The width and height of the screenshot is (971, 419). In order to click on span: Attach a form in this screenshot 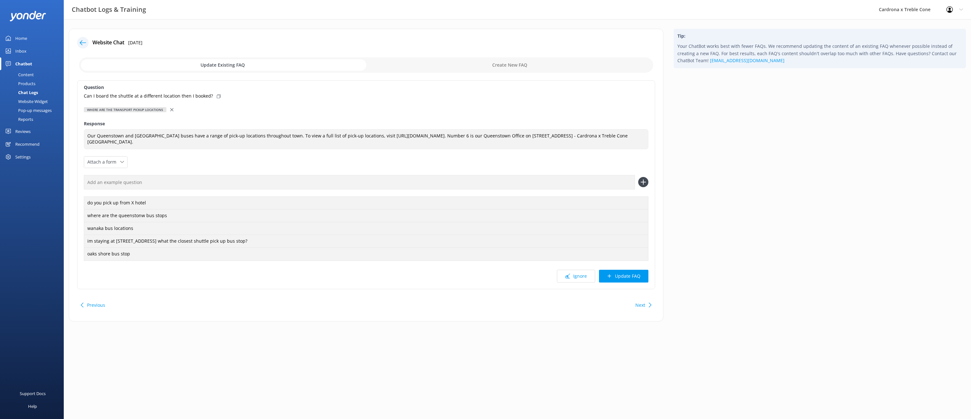, I will do `click(104, 162)`.